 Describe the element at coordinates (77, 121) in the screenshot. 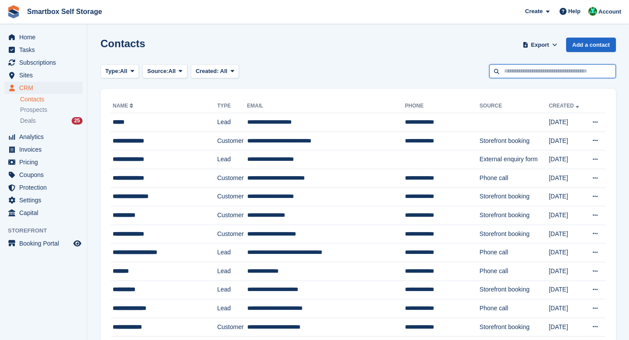

I see `div: 25` at that location.